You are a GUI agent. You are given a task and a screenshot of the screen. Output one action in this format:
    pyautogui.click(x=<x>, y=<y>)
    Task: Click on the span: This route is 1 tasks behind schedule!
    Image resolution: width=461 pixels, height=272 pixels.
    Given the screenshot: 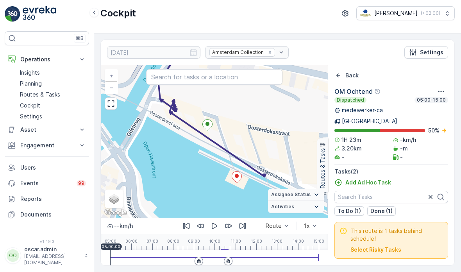 What is the action you would take?
    pyautogui.click(x=396, y=235)
    